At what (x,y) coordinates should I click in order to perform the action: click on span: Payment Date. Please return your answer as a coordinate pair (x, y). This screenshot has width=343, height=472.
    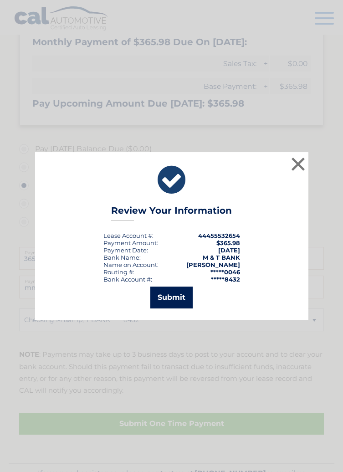
    Looking at the image, I should click on (125, 250).